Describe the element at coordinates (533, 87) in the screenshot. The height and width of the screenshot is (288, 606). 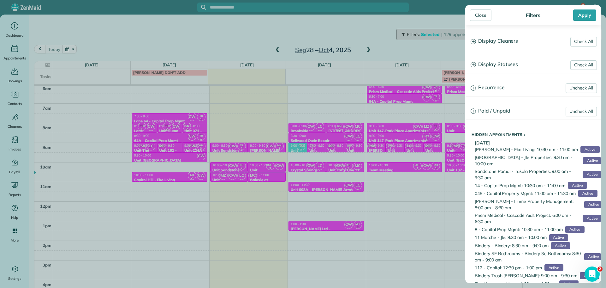
I see `h3: Recurrence` at that location.